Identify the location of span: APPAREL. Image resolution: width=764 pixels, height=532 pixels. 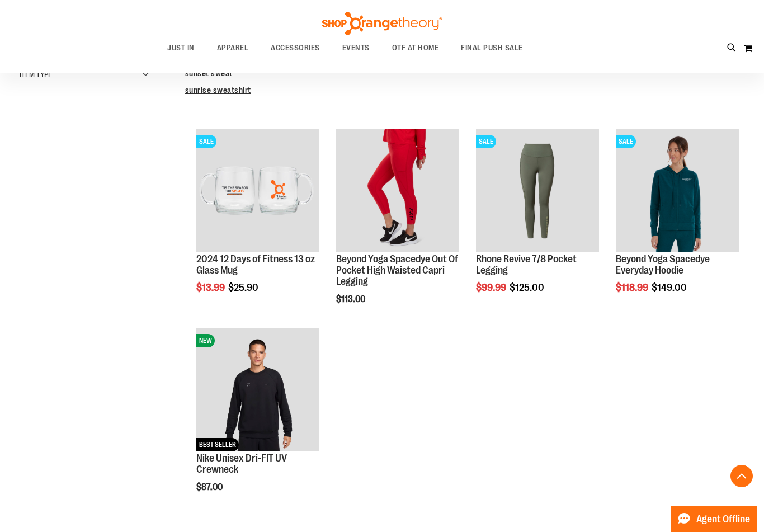
(233, 47).